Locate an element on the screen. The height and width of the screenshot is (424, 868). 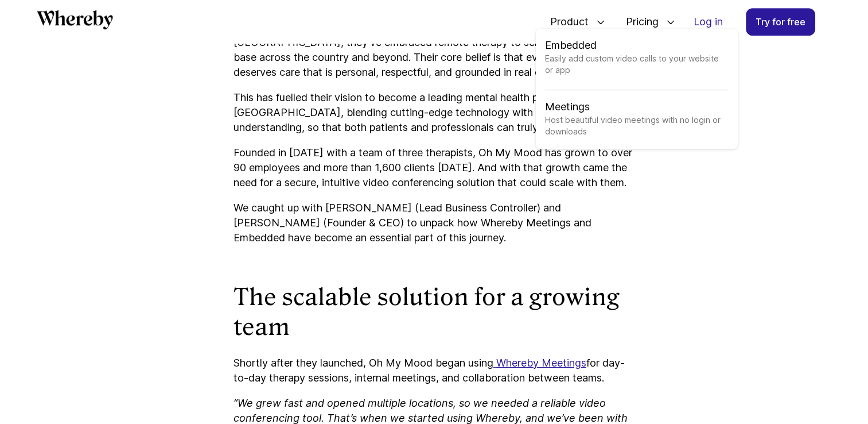
p: Shortly after they launched, Oh My Mood began using for day-to-day therapy sessions, internal mee... is located at coordinates (434, 370).